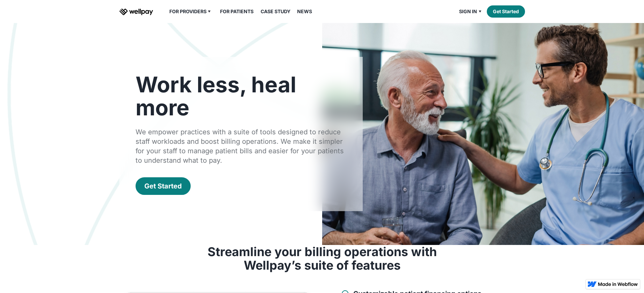 This screenshot has height=293, width=644. I want to click on a: For Patients, so click(237, 11).